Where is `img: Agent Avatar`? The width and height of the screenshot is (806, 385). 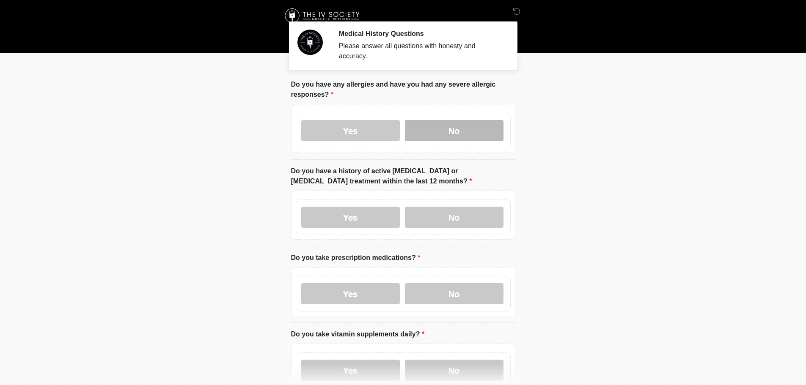
img: Agent Avatar is located at coordinates (310, 42).